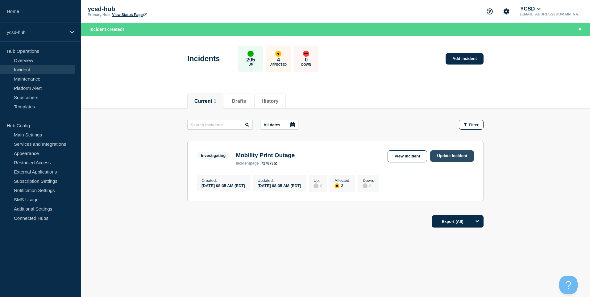 Image resolution: width=590 pixels, height=297 pixels. I want to click on button: Current 1, so click(205, 101).